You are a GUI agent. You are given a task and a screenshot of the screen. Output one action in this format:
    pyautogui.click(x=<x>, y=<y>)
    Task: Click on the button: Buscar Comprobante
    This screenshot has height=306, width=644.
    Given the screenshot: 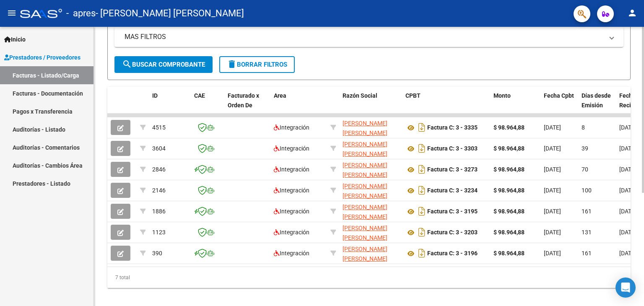 What is the action you would take?
    pyautogui.click(x=164, y=64)
    